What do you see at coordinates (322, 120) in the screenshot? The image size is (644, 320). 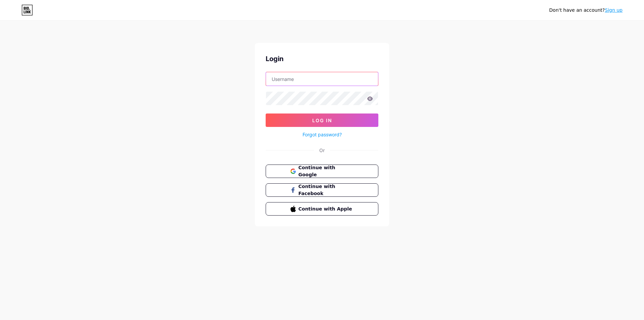 I see `span: Log In` at bounding box center [322, 120].